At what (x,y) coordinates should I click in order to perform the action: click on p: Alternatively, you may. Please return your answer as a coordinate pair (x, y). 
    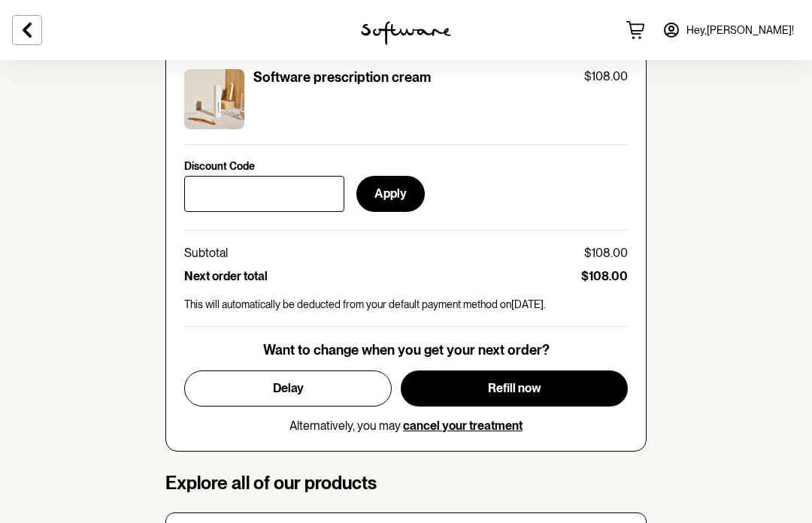
    Looking at the image, I should click on (406, 425).